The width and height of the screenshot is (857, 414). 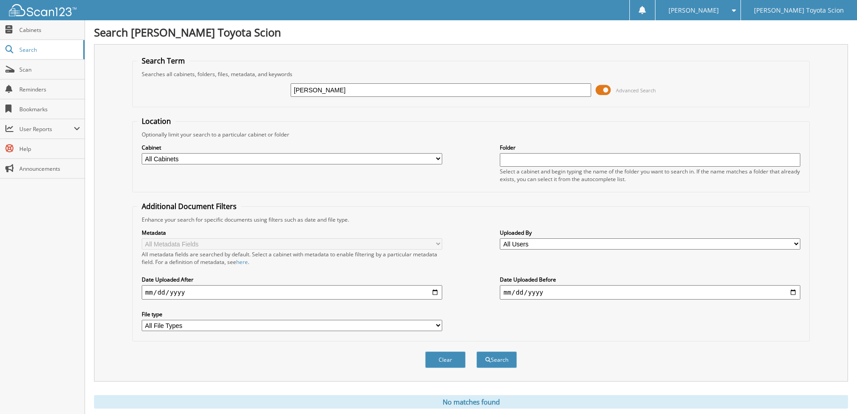 I want to click on label: Folder, so click(x=650, y=147).